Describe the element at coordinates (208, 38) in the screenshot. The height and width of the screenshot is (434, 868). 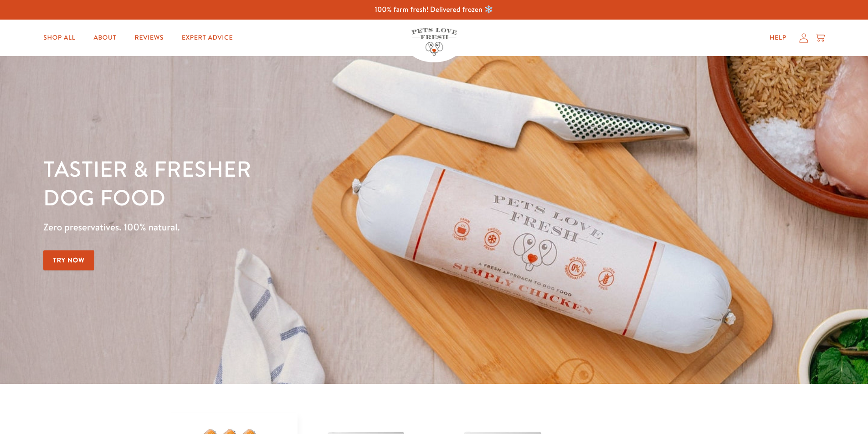
I see `a: Expert Advice` at that location.